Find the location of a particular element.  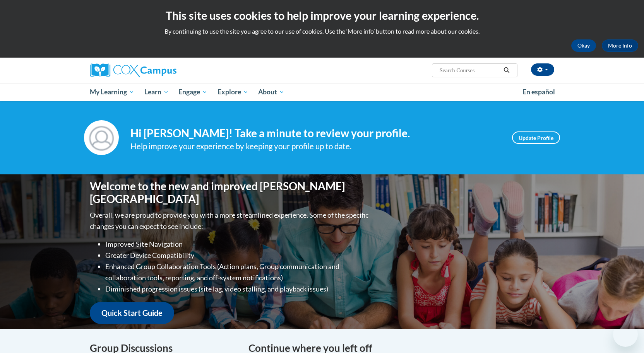

a: My Learning is located at coordinates (112, 92).